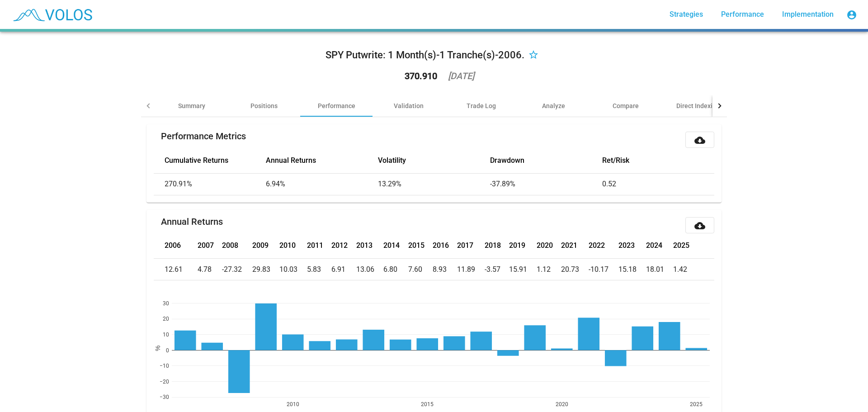 The width and height of the screenshot is (868, 412). Describe the element at coordinates (434, 184) in the screenshot. I see `td: 13.29%` at that location.